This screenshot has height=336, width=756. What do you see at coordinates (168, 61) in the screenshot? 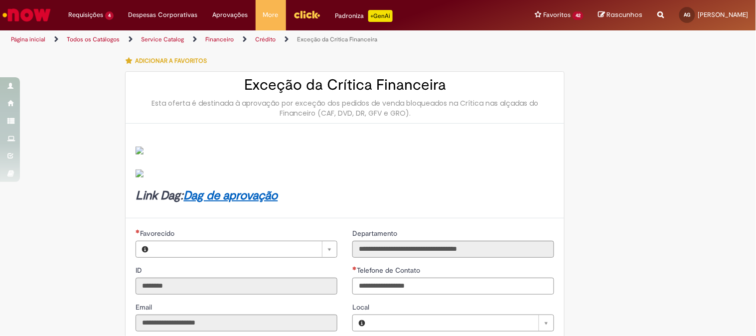
I see `button: Adicionar a Favoritos` at bounding box center [168, 61].